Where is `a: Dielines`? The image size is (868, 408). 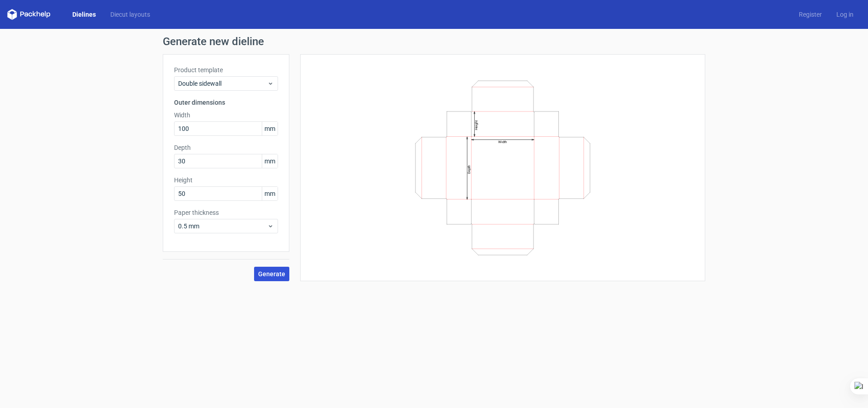
a: Dielines is located at coordinates (84, 14).